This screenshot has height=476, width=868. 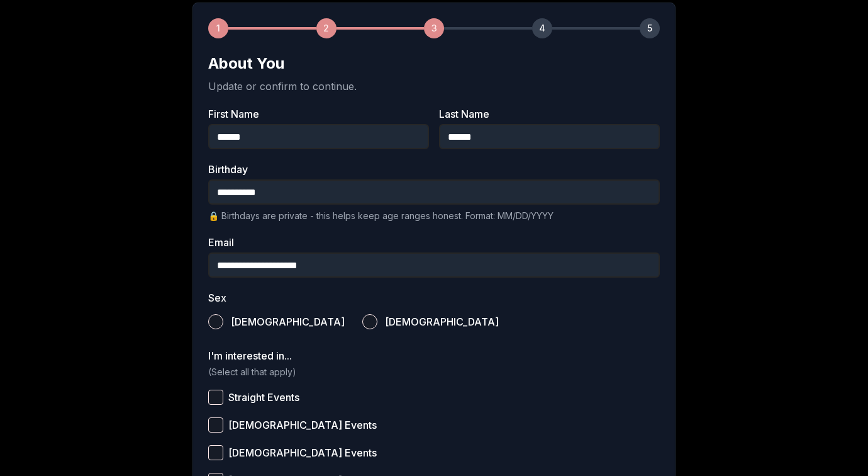 I want to click on p: 🔒 Birthdays are private - this helps keep age ranges honest. Format: MM/DD/YYYY, so click(x=434, y=216).